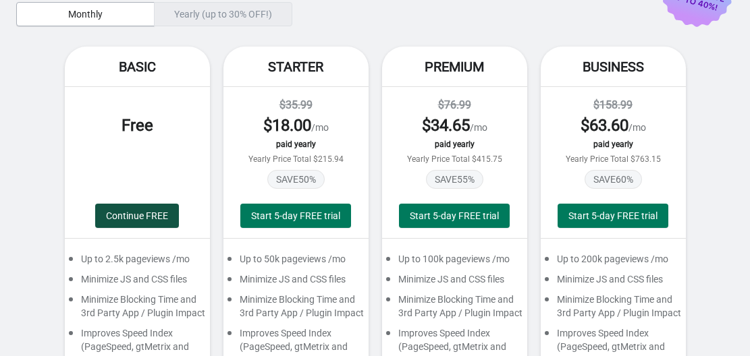 The image size is (750, 356). I want to click on div: Up to 50k pageviews /mo, so click(296, 263).